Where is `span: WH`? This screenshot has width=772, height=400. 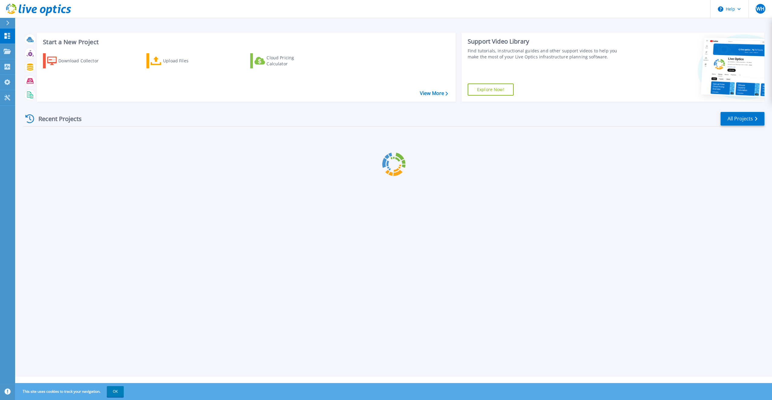 span: WH is located at coordinates (760, 9).